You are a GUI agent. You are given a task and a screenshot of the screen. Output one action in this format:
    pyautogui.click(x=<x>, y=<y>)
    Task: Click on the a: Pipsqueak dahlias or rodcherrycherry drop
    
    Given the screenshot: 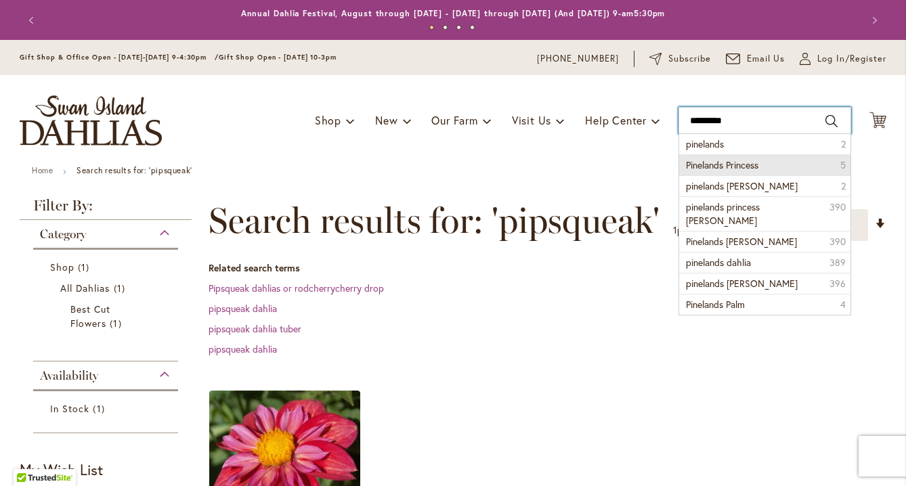 What is the action you would take?
    pyautogui.click(x=296, y=288)
    